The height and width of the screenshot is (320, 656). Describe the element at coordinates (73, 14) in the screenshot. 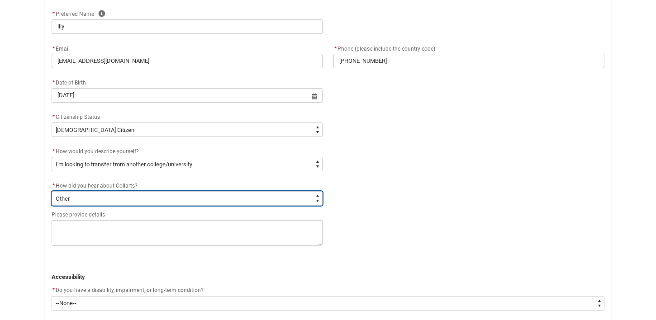

I see `span: Preferred Name` at that location.